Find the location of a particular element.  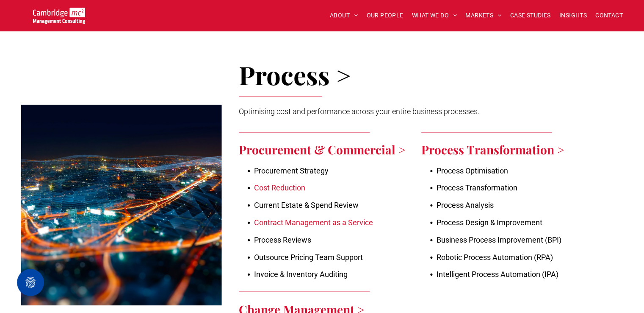

a: WHAT WE DO is located at coordinates (434, 15).